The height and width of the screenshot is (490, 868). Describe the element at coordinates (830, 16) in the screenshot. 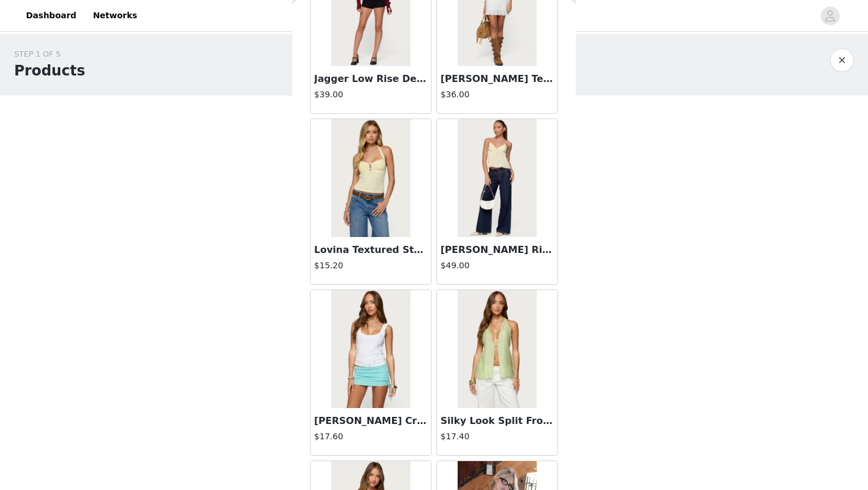

I see `div: avatar` at that location.